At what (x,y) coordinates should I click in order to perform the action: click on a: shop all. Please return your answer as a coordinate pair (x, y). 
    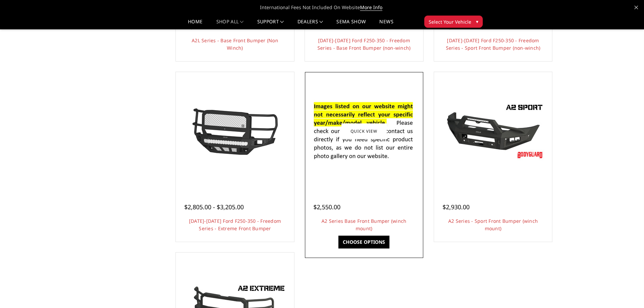
    Looking at the image, I should click on (230, 24).